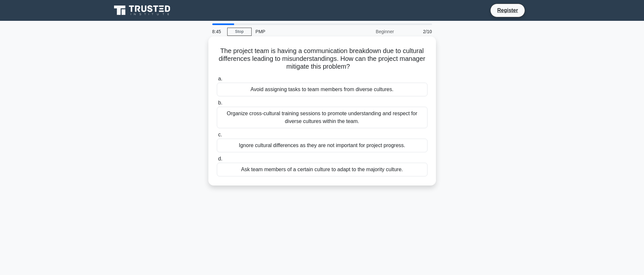 Image resolution: width=644 pixels, height=275 pixels. What do you see at coordinates (369, 31) in the screenshot?
I see `div: Beginner` at bounding box center [369, 31].